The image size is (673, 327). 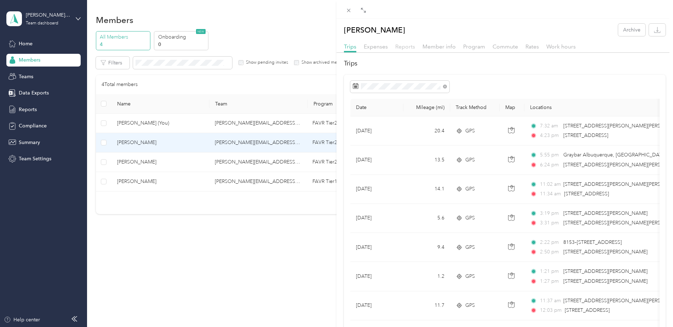 What do you see at coordinates (561, 46) in the screenshot?
I see `span: Work hours` at bounding box center [561, 46].